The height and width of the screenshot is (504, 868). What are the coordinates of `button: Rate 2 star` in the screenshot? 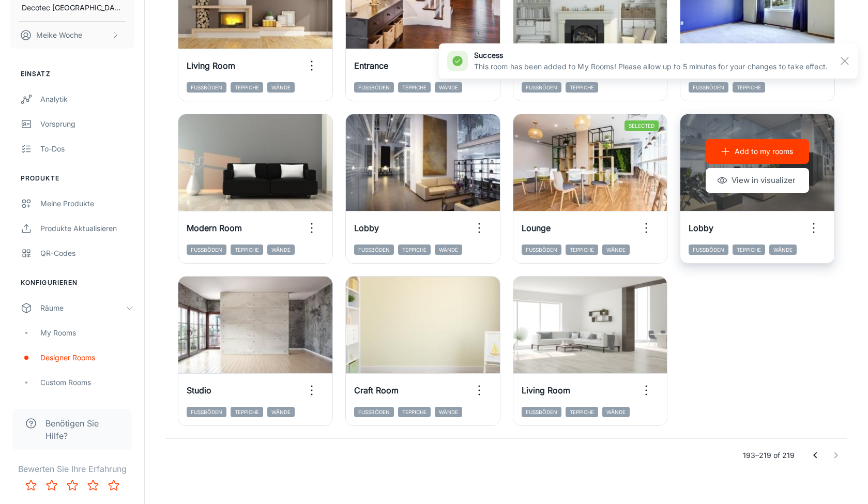 It's located at (51, 486).